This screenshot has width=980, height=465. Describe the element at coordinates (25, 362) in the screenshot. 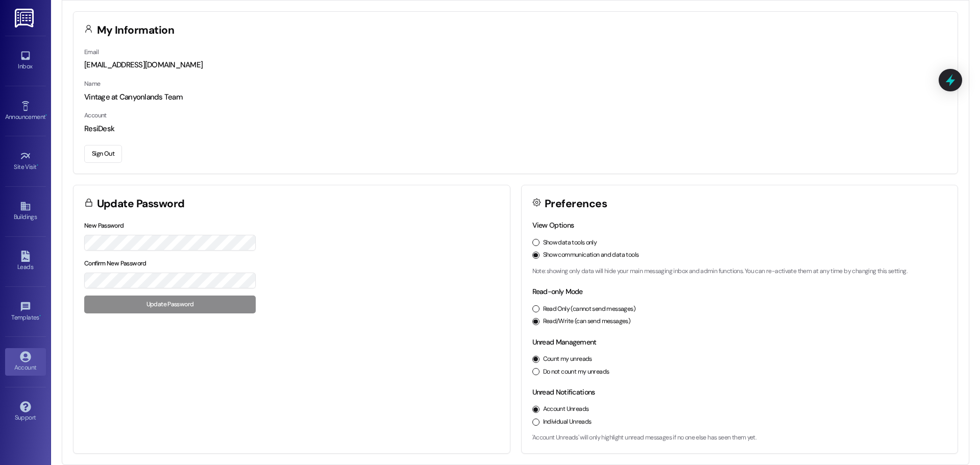

I see `a: Account` at that location.